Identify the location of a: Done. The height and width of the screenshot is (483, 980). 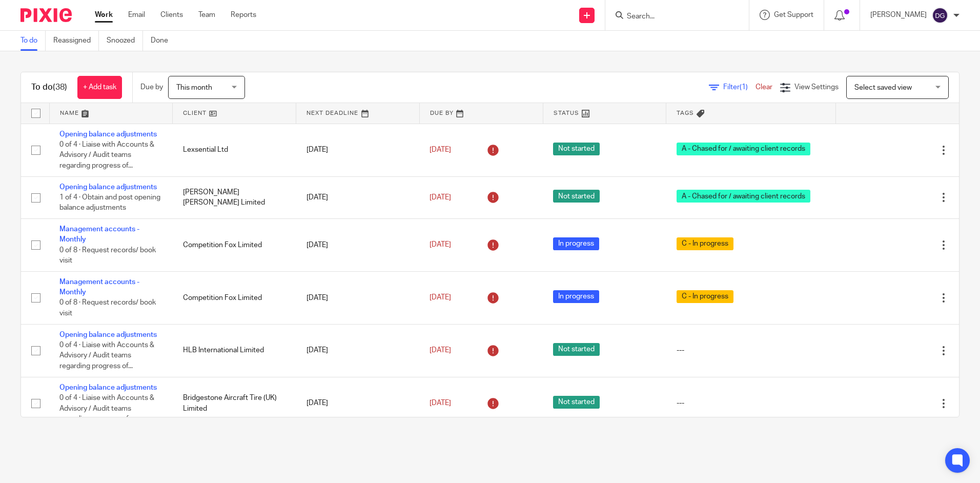
(163, 40).